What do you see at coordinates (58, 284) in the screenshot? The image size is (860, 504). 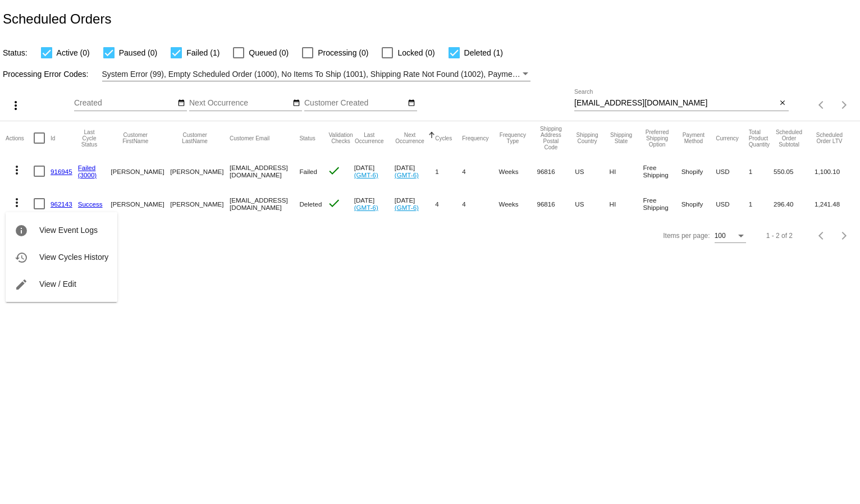 I see `span: View / Edit` at bounding box center [58, 284].